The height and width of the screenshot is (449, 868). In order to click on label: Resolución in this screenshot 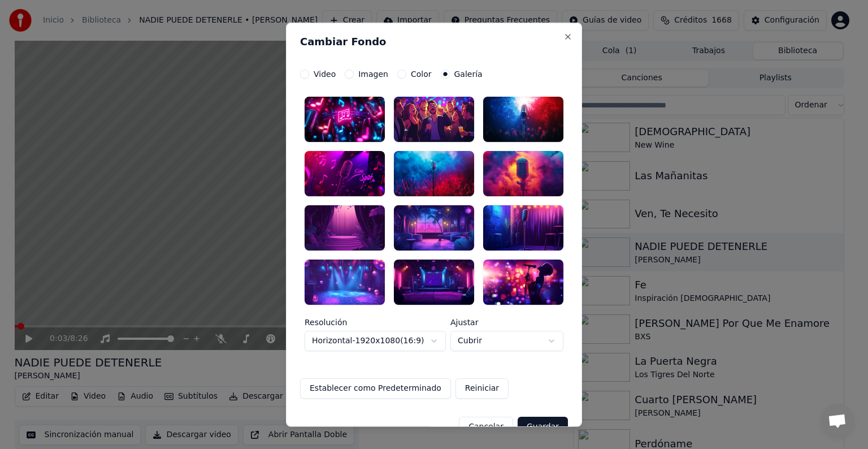, I will do `click(375, 322)`.